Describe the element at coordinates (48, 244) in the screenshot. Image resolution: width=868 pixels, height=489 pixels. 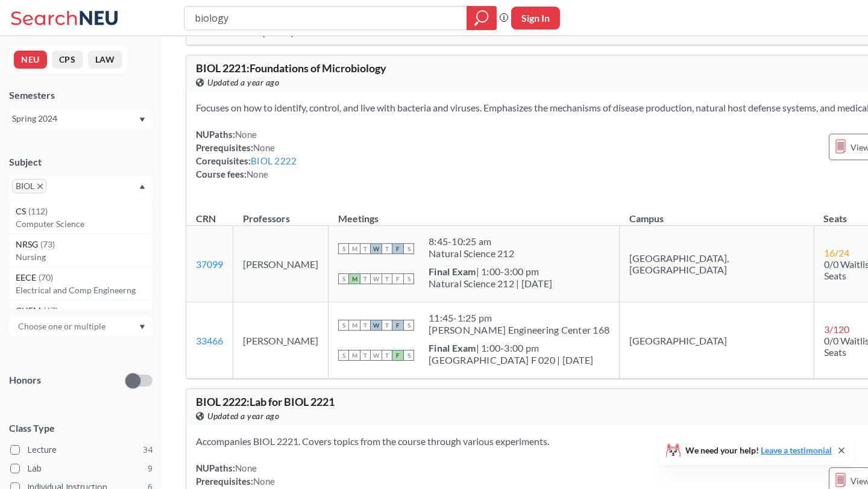
I see `span: ( 73 )` at that location.